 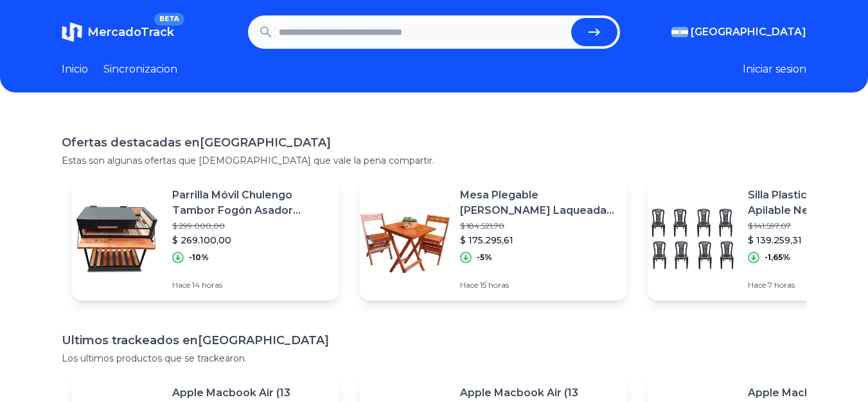 I want to click on p: Hace 14 horas, so click(x=251, y=286).